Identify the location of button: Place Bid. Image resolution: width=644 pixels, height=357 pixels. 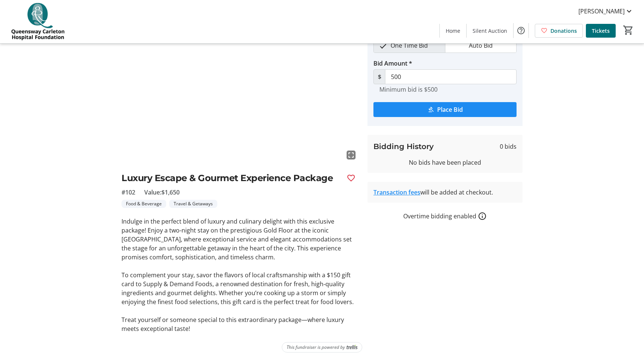
(445, 110).